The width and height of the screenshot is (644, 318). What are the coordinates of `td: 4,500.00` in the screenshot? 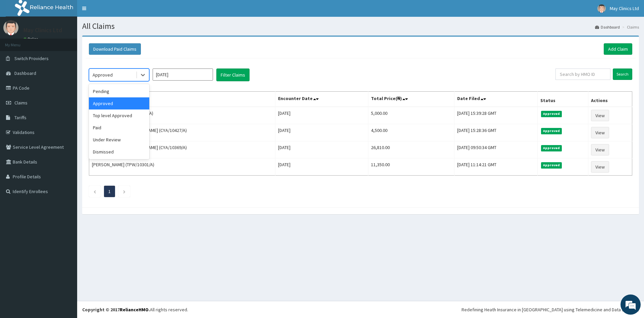 It's located at (411, 132).